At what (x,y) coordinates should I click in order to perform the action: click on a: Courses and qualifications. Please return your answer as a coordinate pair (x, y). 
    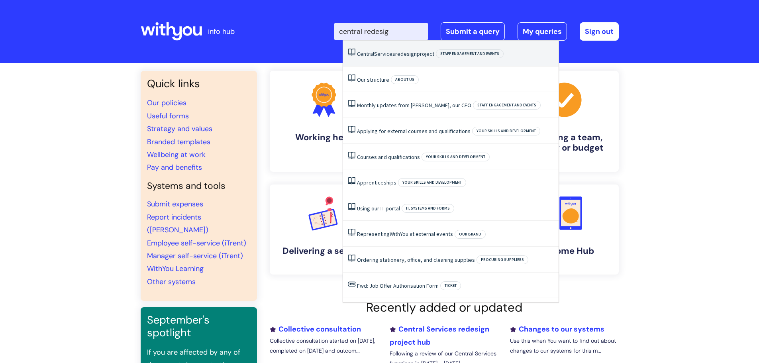
    Looking at the image, I should click on (388, 157).